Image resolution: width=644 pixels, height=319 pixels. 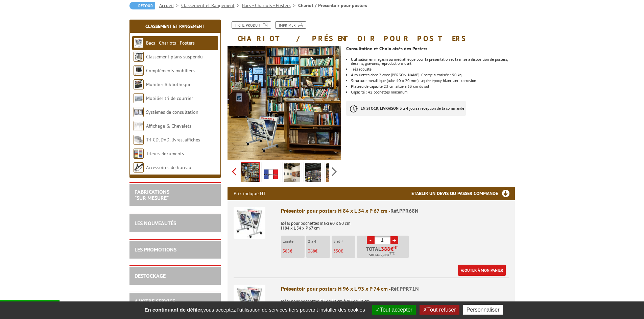 What do you see at coordinates (382, 255) in the screenshot?
I see `span: Soit €` at bounding box center [382, 255].